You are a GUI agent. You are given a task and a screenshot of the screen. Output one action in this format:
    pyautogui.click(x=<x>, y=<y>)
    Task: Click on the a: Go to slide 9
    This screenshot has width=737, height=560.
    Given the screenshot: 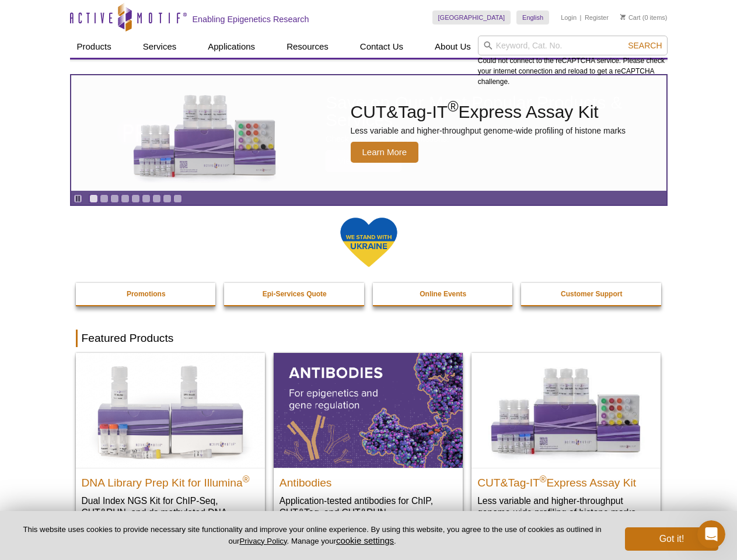 What is the action you would take?
    pyautogui.click(x=178, y=199)
    